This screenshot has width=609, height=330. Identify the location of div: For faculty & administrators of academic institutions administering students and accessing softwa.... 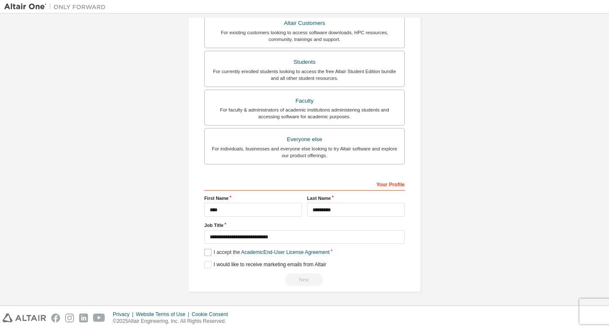
(305, 113).